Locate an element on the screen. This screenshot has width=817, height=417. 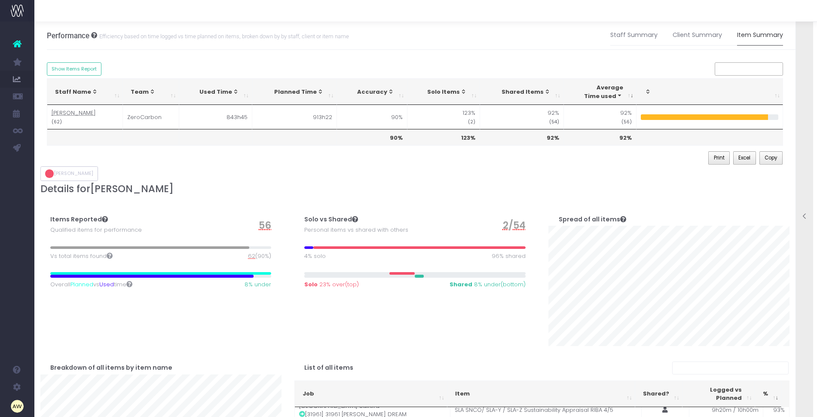
button: Excel is located at coordinates (744, 158).